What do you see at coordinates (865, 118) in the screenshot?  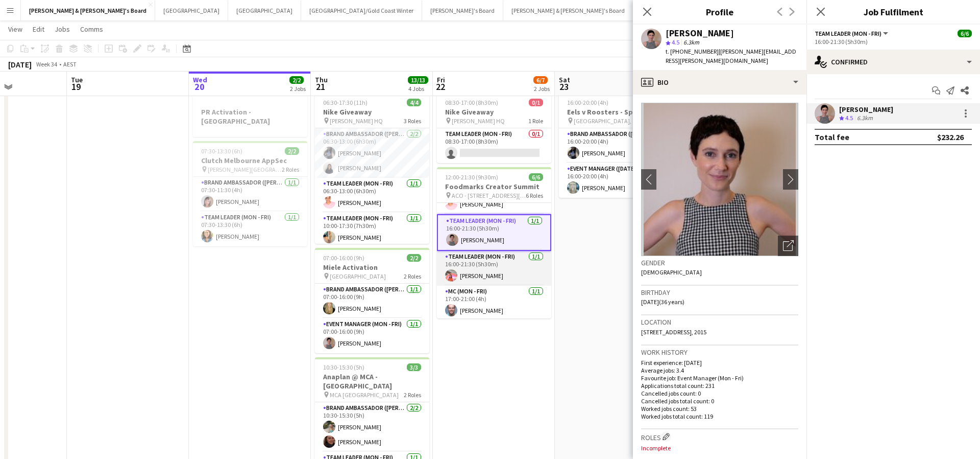 I see `div: 6.3km` at bounding box center [865, 118].